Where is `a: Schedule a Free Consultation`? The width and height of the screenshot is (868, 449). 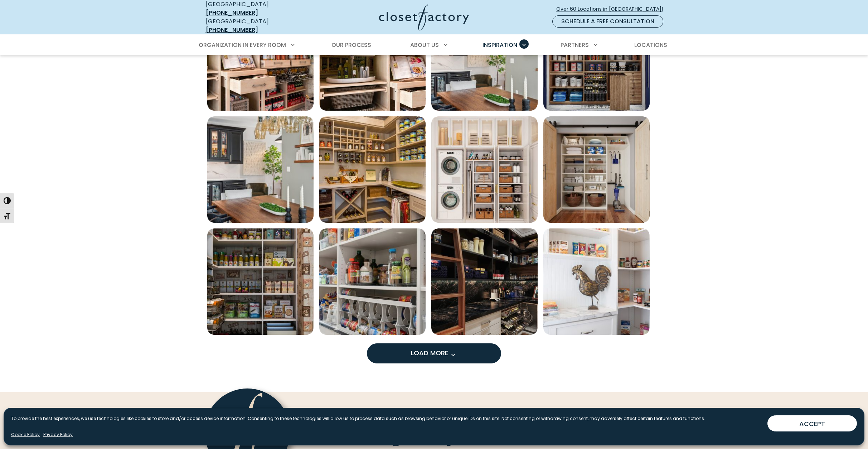 a: Schedule a Free Consultation is located at coordinates (608, 21).